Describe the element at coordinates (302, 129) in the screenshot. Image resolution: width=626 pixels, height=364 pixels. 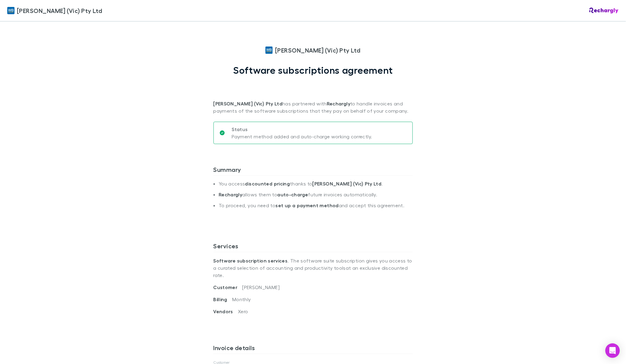
I see `p: Status` at that location.